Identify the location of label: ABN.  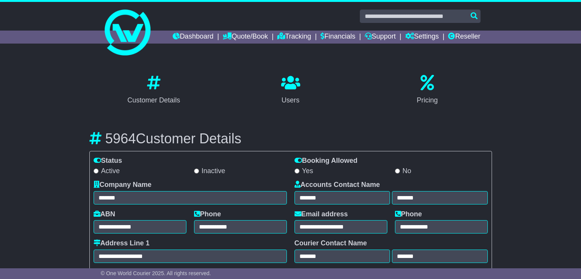
(104, 214).